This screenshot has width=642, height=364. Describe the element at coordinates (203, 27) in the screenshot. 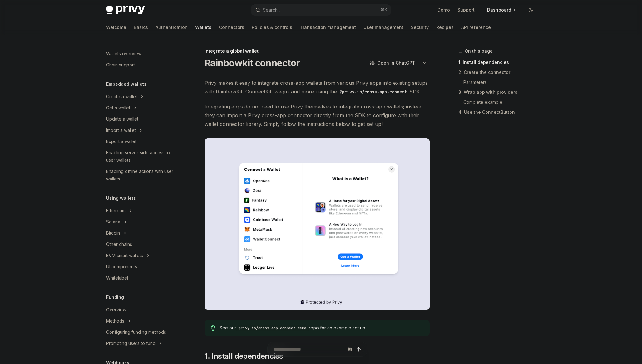

I see `a: Wallets` at that location.